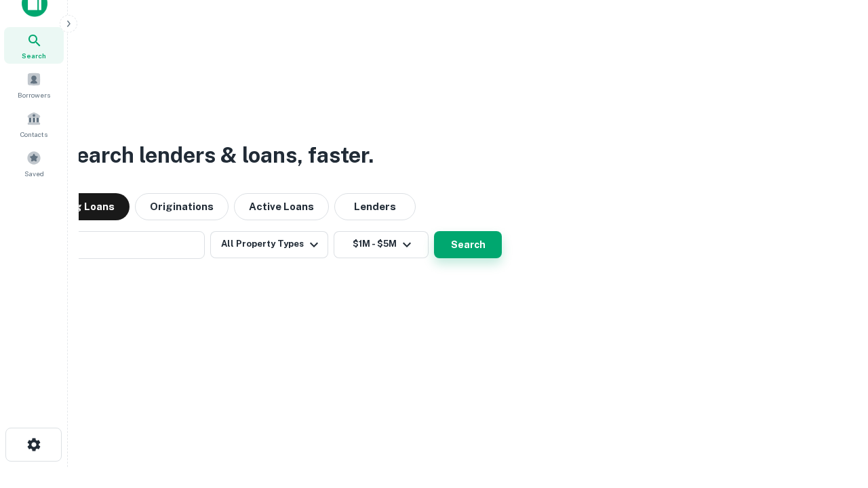  I want to click on button: Originations, so click(182, 207).